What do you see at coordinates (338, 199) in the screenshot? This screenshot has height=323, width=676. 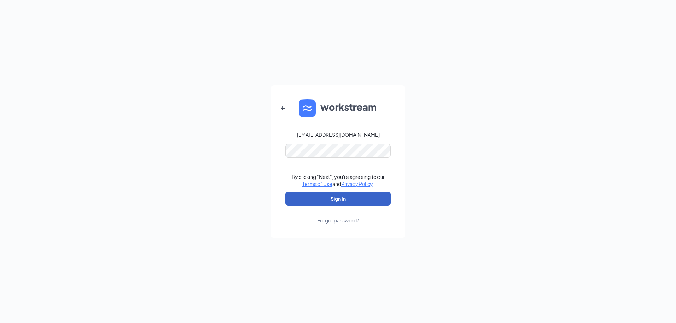 I see `button: Sign In` at bounding box center [338, 199].